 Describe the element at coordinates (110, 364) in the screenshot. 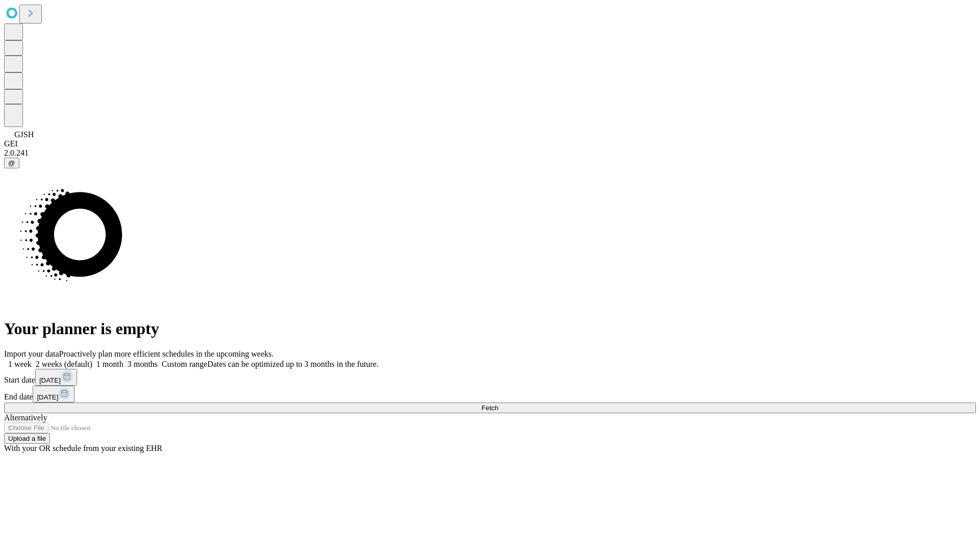

I see `span: 1 month` at that location.